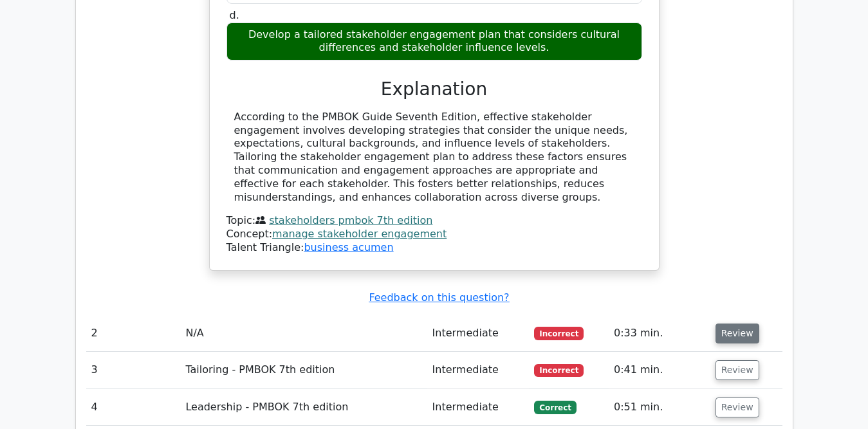  I want to click on td: 4, so click(133, 408).